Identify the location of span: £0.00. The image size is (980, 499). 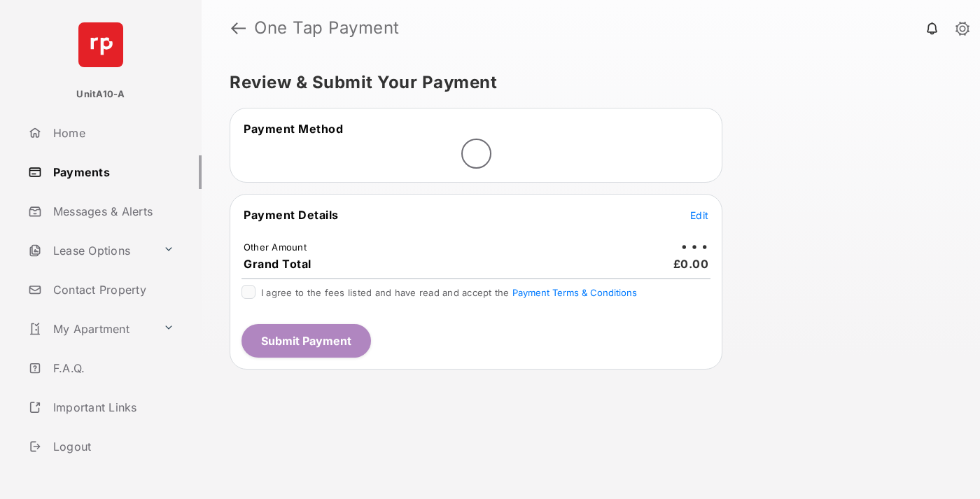
(690, 264).